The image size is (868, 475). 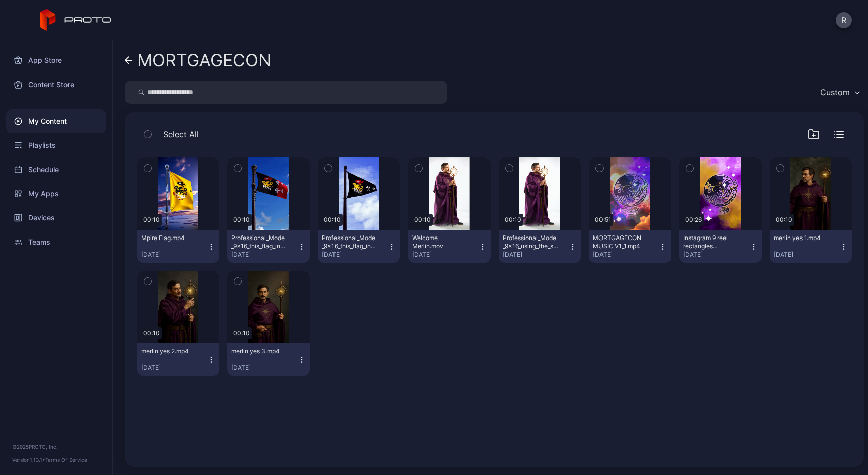 What do you see at coordinates (839, 92) in the screenshot?
I see `button: Custom` at bounding box center [839, 92].